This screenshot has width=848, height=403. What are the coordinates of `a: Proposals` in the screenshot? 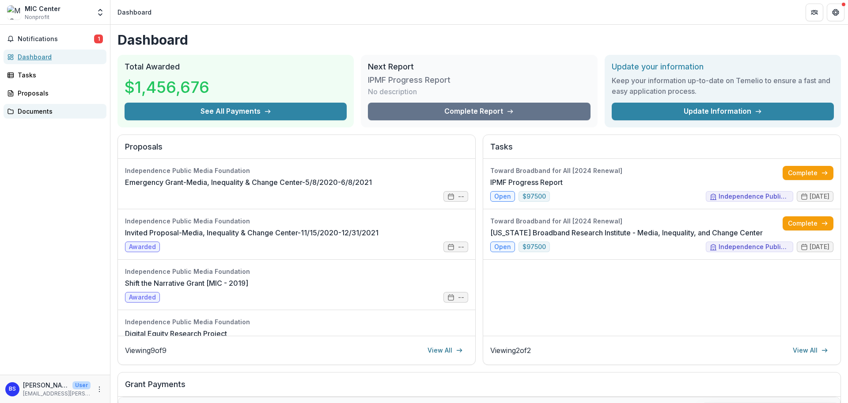 It's located at (55, 93).